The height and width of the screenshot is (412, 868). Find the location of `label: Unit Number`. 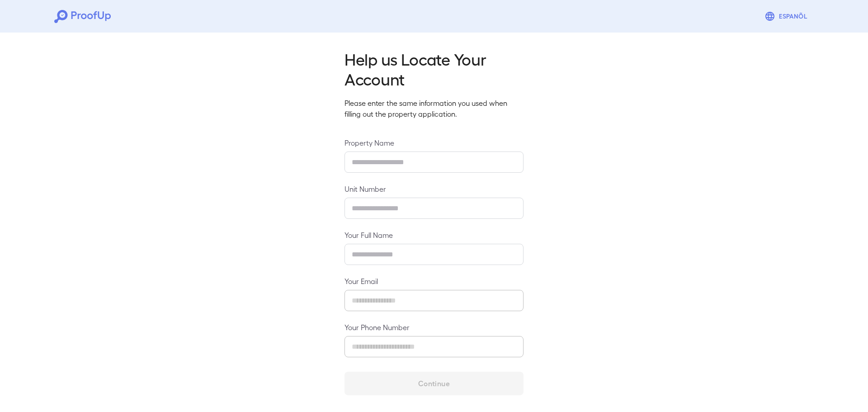

label: Unit Number is located at coordinates (434, 188).